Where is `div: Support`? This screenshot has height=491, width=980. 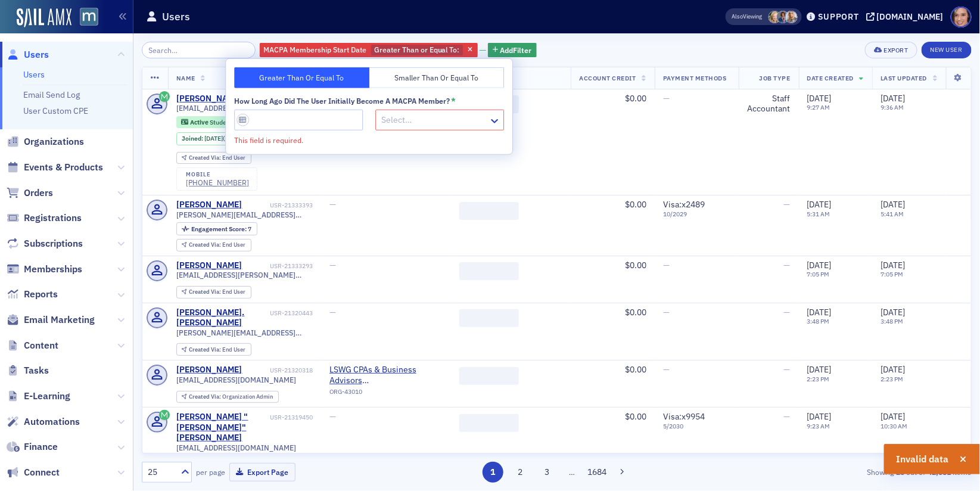
div: Support is located at coordinates (838, 16).